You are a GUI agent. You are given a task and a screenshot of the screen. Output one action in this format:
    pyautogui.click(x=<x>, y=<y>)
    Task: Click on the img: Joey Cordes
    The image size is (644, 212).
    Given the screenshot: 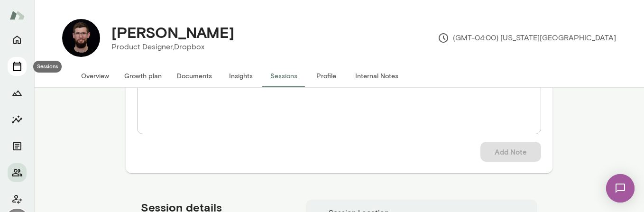 What is the action you would take?
    pyautogui.click(x=81, y=38)
    